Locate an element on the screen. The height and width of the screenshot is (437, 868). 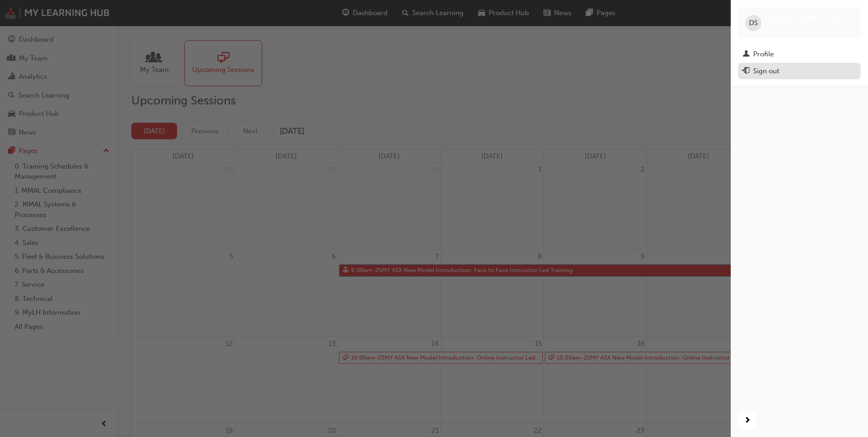
div: Profile is located at coordinates (763, 54).